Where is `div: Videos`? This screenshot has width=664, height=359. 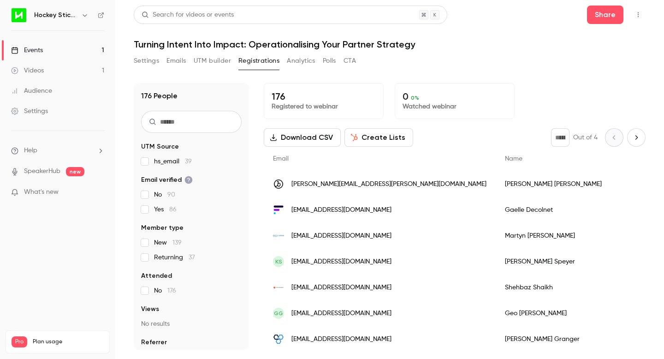 div: Videos is located at coordinates (27, 71).